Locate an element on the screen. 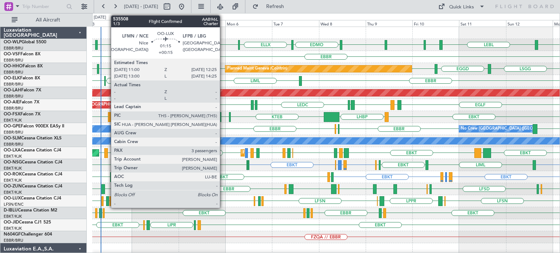 This screenshot has width=560, height=253. a: OO-LUXCessna Citation CJ4 is located at coordinates (32, 199).